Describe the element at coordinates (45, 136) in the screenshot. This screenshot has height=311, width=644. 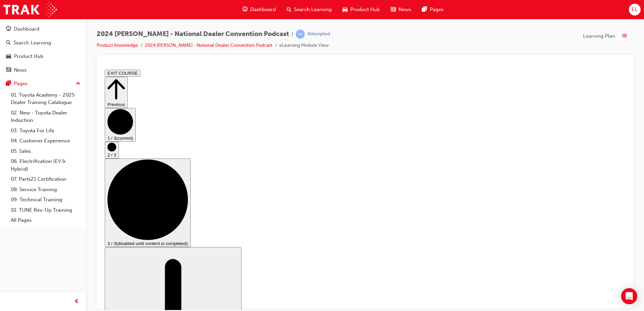
I see `button: 3 / 3(disabled until content is completed)` at that location.